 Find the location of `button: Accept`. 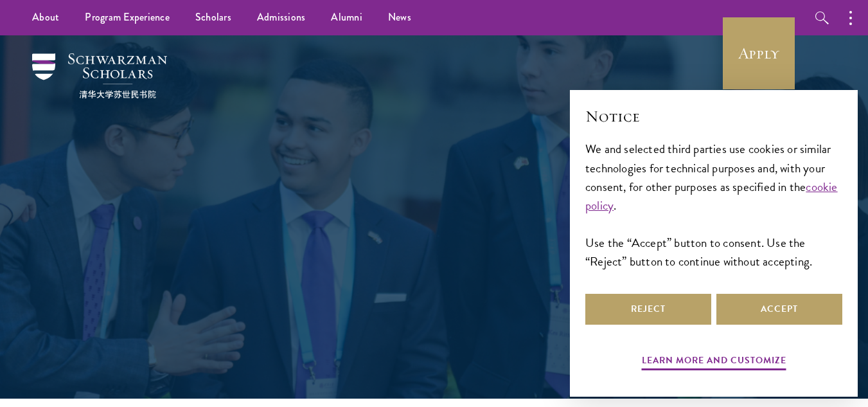

button: Accept is located at coordinates (779, 309).